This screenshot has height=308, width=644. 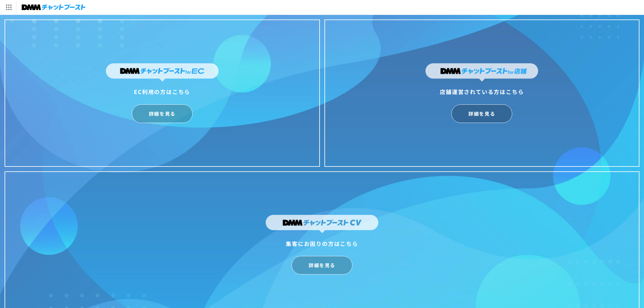 I want to click on div: 集客にお困りの方はこちら, so click(x=322, y=243).